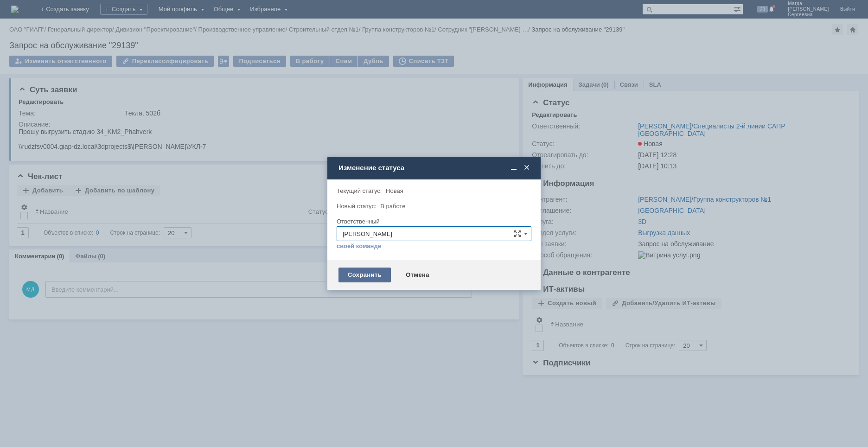 Image resolution: width=868 pixels, height=447 pixels. Describe the element at coordinates (395, 191) in the screenshot. I see `span: Новая` at that location.